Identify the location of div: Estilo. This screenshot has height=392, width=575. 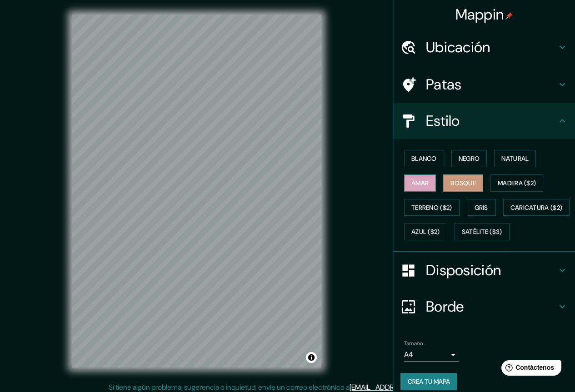
(484, 121).